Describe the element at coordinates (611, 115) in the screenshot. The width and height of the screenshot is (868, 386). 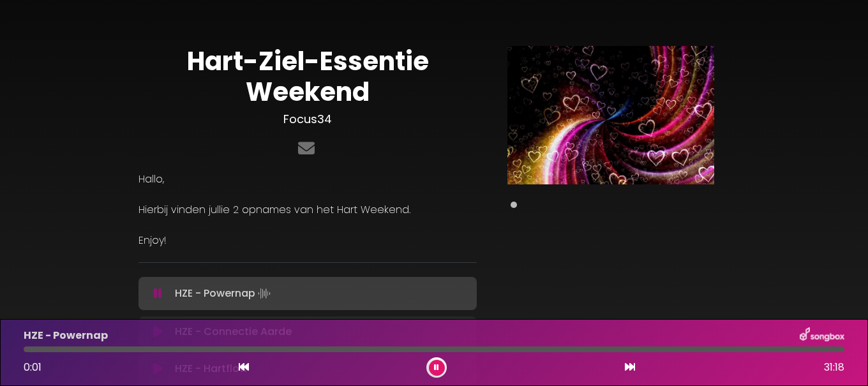
I see `img: Main Media` at that location.